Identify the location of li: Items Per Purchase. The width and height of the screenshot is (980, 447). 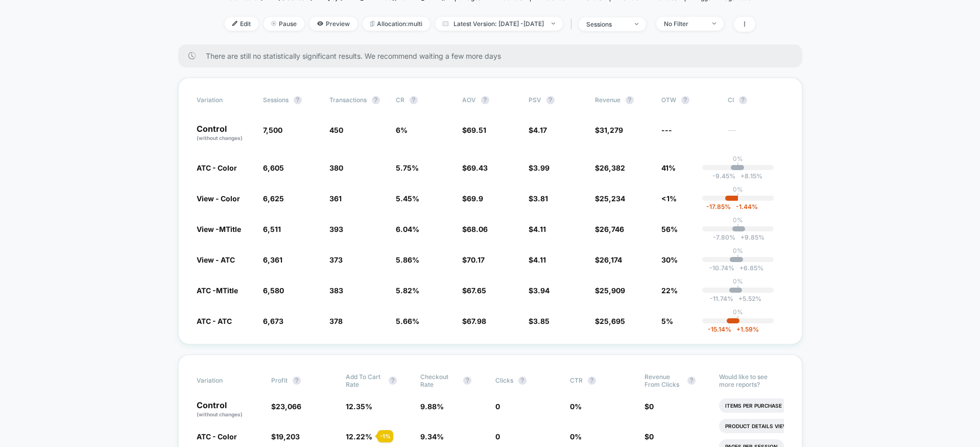
(753, 405).